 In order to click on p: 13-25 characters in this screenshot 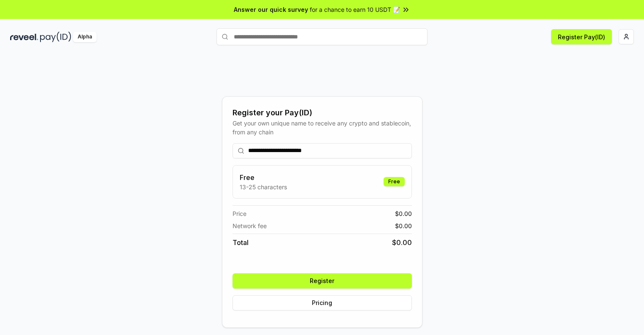, I will do `click(263, 187)`.